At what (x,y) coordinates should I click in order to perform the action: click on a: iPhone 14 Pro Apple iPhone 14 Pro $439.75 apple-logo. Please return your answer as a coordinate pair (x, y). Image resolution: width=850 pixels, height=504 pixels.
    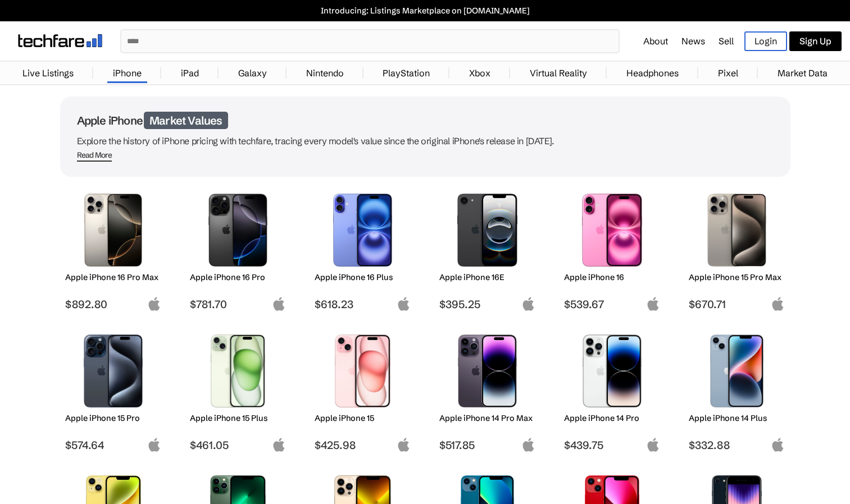
    Looking at the image, I should click on (612, 390).